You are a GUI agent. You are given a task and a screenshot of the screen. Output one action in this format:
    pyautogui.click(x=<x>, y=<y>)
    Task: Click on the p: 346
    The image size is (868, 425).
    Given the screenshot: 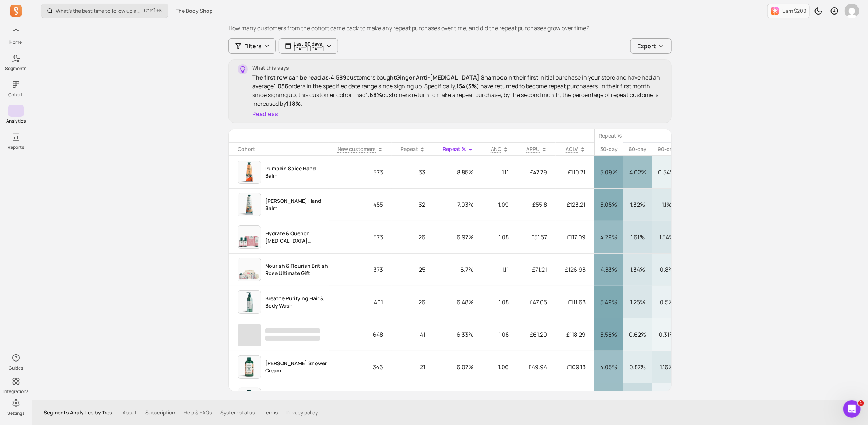 What is the action you would take?
    pyautogui.click(x=360, y=367)
    